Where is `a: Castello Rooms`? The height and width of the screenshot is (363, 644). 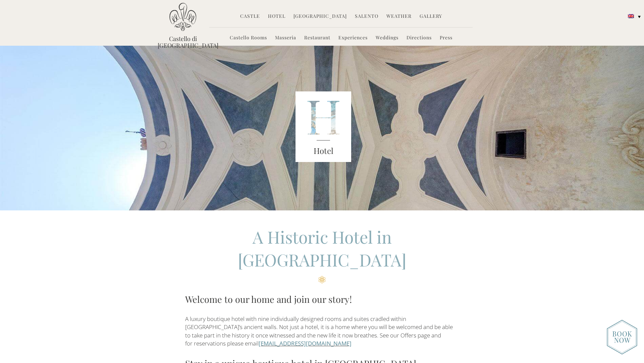
a: Castello Rooms is located at coordinates (248, 38).